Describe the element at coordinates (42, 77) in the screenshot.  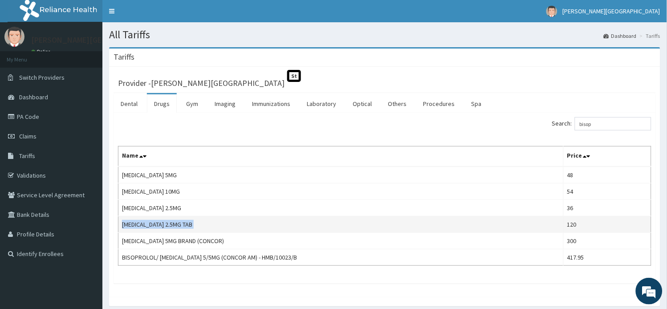
I see `span: Switch Providers` at that location.